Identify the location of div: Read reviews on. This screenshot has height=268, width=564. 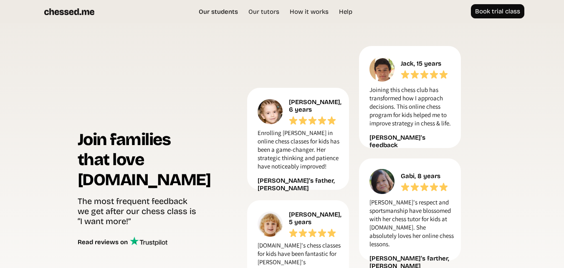
(104, 242).